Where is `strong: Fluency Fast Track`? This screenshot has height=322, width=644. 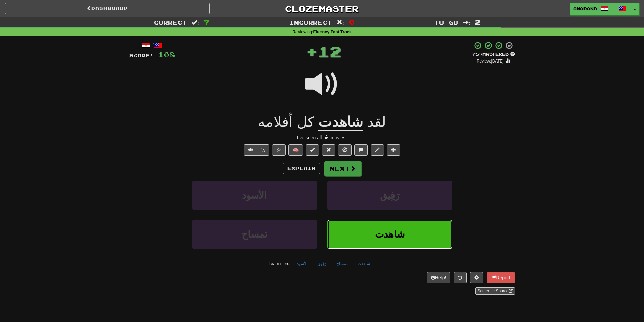 strong: Fluency Fast Track is located at coordinates (332, 32).